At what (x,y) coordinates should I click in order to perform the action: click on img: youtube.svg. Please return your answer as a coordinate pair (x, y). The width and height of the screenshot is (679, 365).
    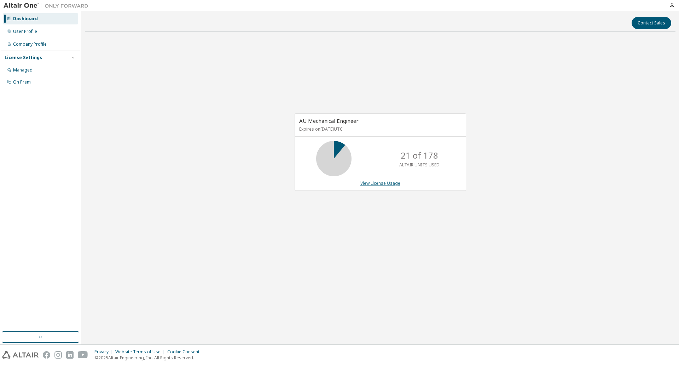
    Looking at the image, I should click on (83, 355).